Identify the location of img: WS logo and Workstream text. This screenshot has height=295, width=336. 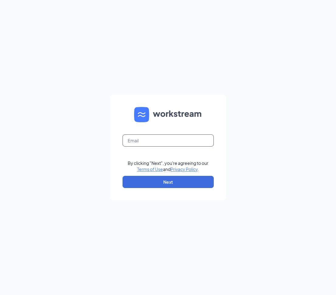
(168, 114).